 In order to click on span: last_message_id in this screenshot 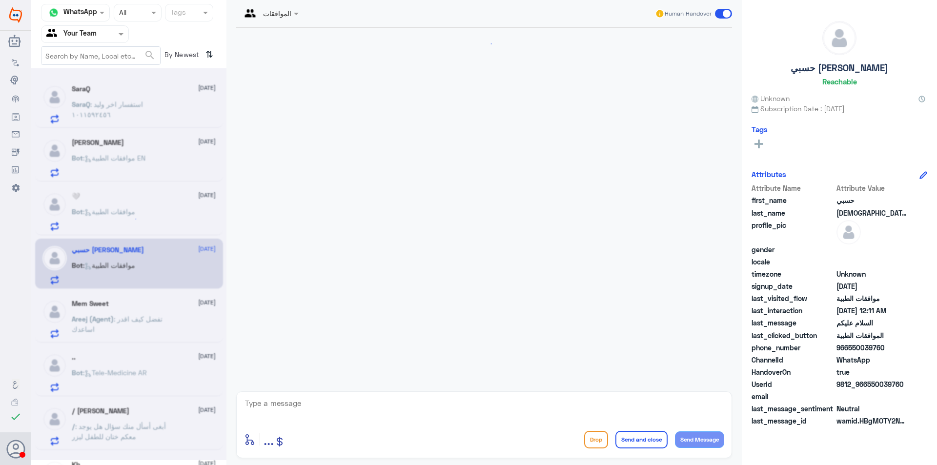, I will do `click(793, 421)`.